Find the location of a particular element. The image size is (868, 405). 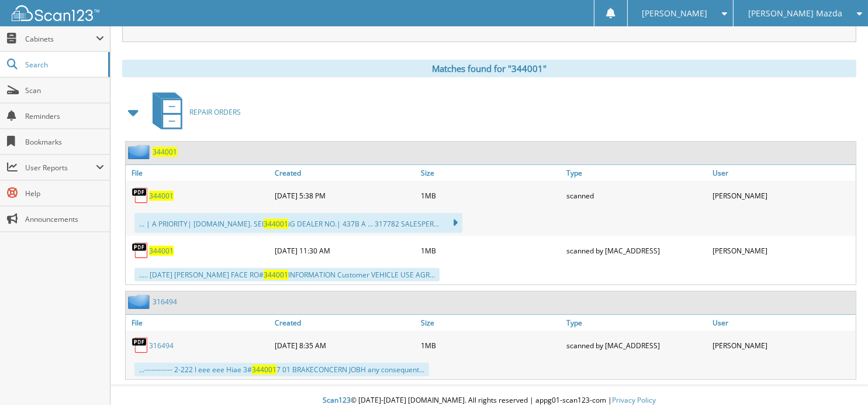

div: Matches found for "344001" is located at coordinates (489, 69).